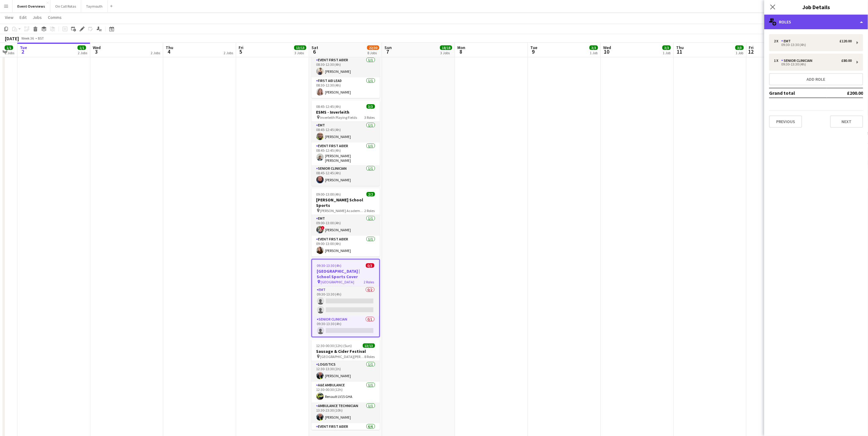 The height and width of the screenshot is (436, 868). I want to click on div: Senior Clinician, so click(799, 60).